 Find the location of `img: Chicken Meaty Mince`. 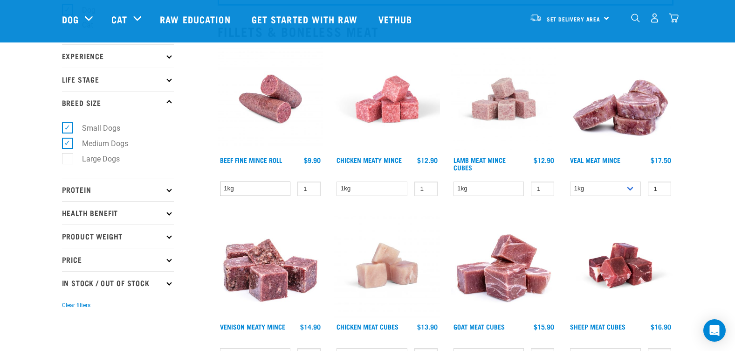

img: Chicken Meaty Mince is located at coordinates (387, 99).